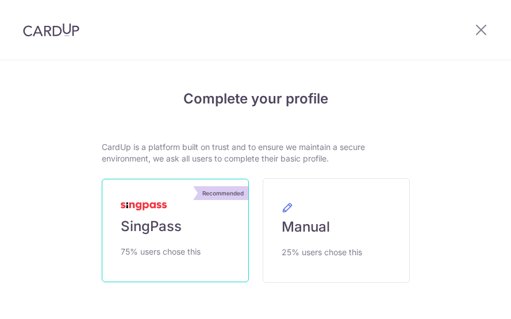 The image size is (511, 319). What do you see at coordinates (223, 193) in the screenshot?
I see `div: Recommended` at bounding box center [223, 193].